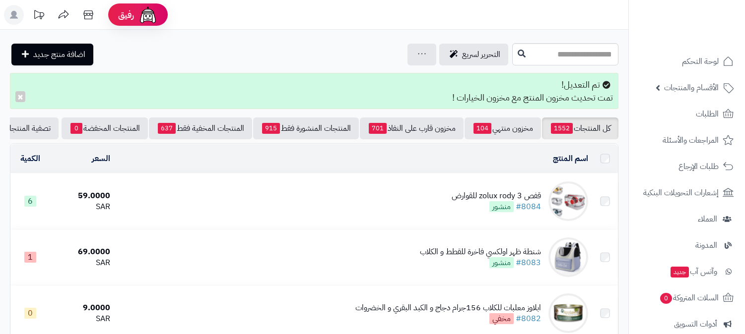  I want to click on span: مخفي, so click(501, 319).